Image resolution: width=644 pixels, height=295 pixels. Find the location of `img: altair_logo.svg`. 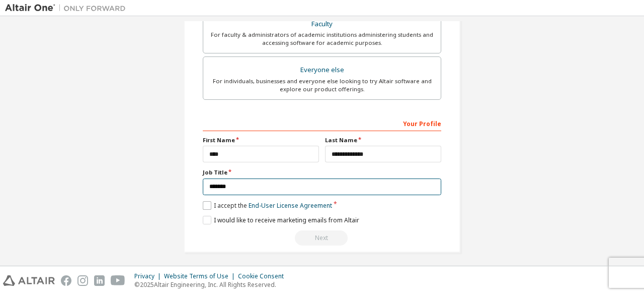

img: altair_logo.svg is located at coordinates (29, 280).